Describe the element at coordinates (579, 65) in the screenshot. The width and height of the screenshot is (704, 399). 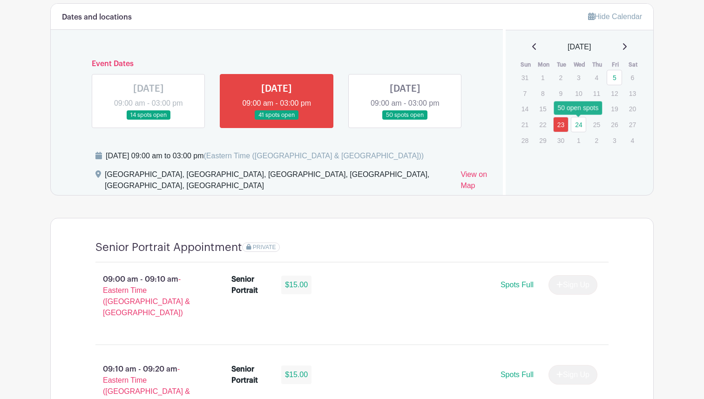
I see `th: Wed` at that location.